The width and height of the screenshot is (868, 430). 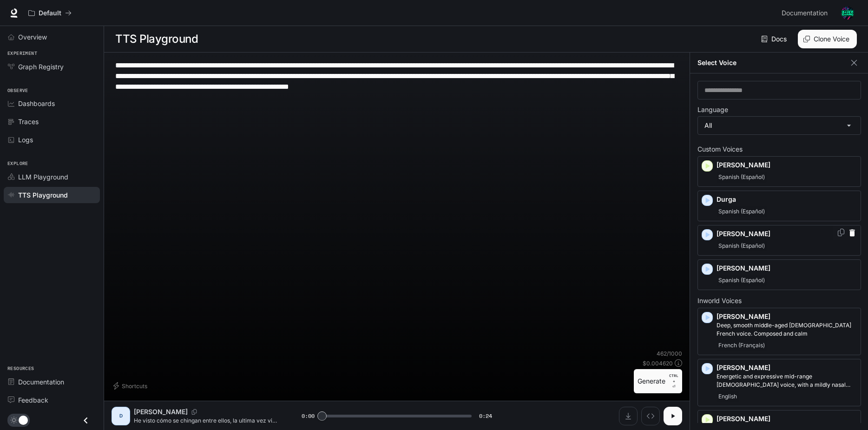 What do you see at coordinates (486, 416) in the screenshot?
I see `span: 0:24` at bounding box center [486, 416].